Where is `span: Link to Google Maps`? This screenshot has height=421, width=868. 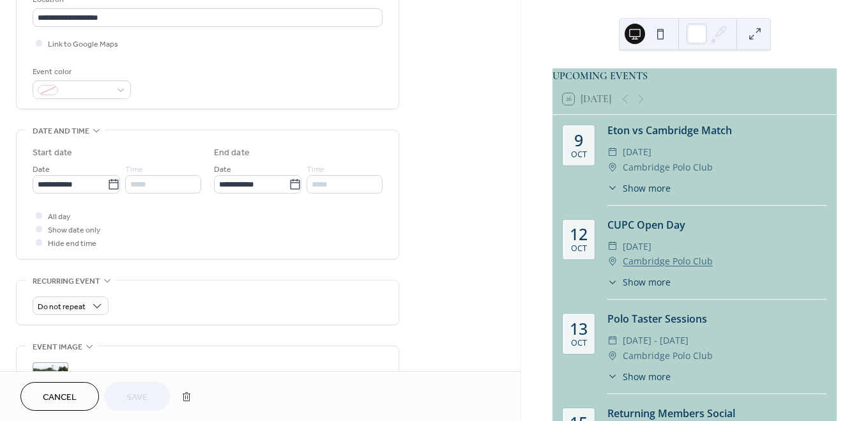
span: Link to Google Maps is located at coordinates (83, 44).